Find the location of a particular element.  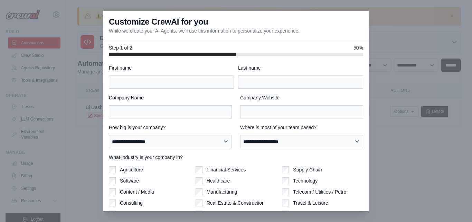

label: Manufacturing is located at coordinates (222, 192).